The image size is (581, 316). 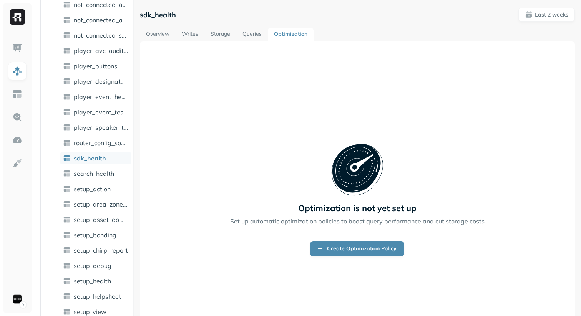 I want to click on span: setup_helpsheet, so click(x=97, y=297).